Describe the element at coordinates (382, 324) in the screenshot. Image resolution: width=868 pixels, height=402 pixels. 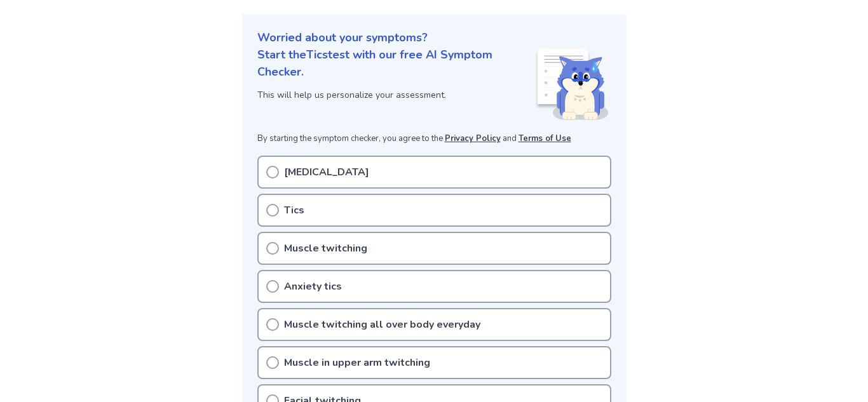
I see `p: Muscle twitching all over body everyday` at that location.